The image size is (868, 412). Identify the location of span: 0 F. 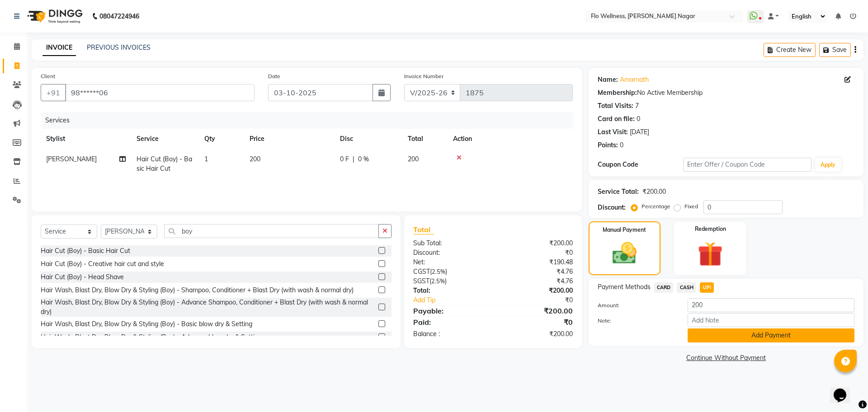
(344, 159).